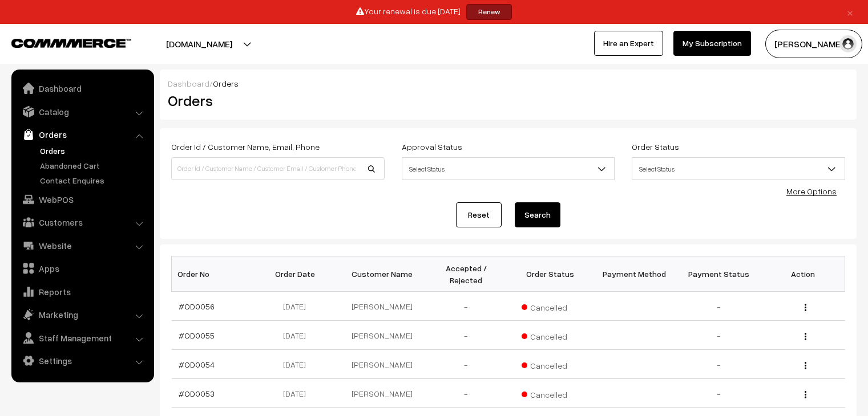  What do you see at coordinates (383, 274) in the screenshot?
I see `th: Customer Name` at bounding box center [383, 274].